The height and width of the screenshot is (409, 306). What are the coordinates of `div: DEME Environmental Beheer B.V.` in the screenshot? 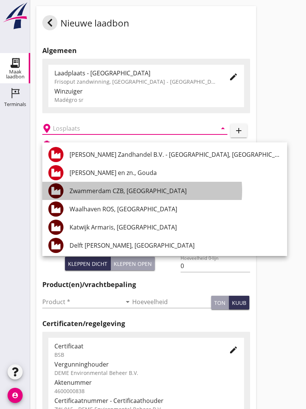 It's located at (146, 372).